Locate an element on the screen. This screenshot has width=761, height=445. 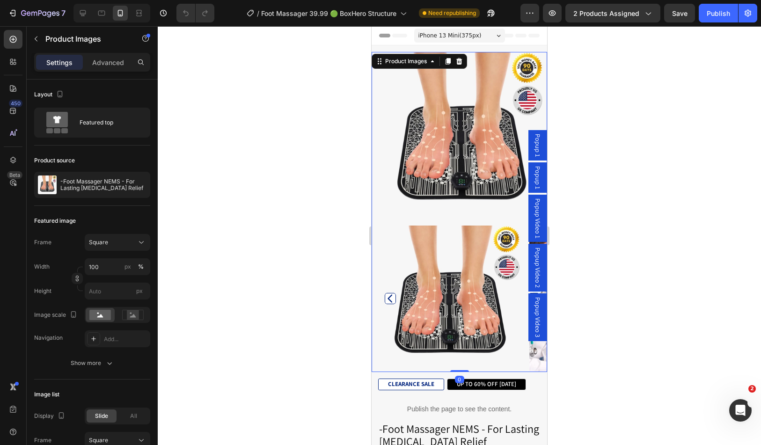
button: 7 is located at coordinates (36, 13).